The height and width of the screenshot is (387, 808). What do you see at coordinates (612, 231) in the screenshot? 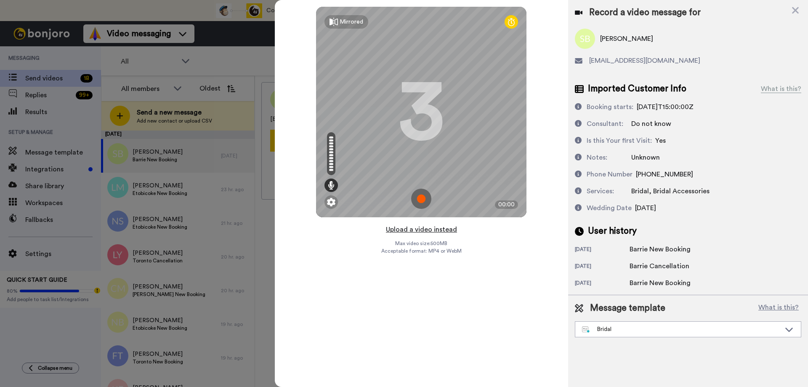
I see `span: User history` at bounding box center [612, 231].